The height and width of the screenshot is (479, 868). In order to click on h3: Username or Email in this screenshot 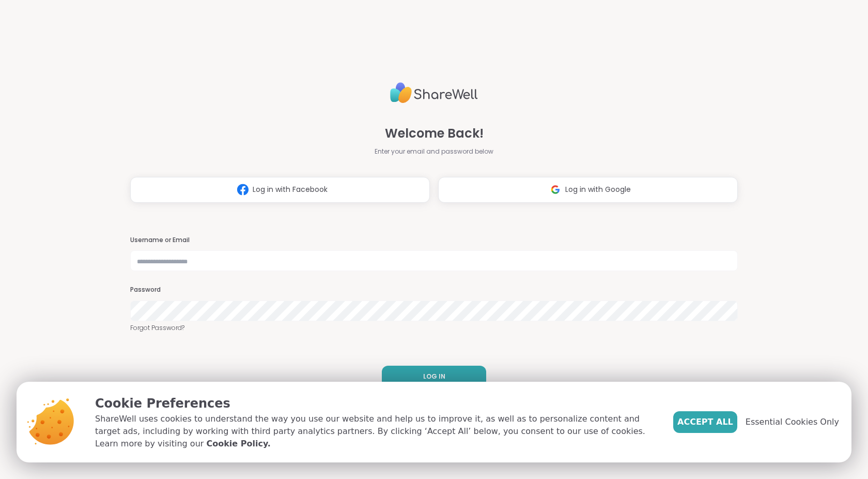, I will do `click(434, 240)`.